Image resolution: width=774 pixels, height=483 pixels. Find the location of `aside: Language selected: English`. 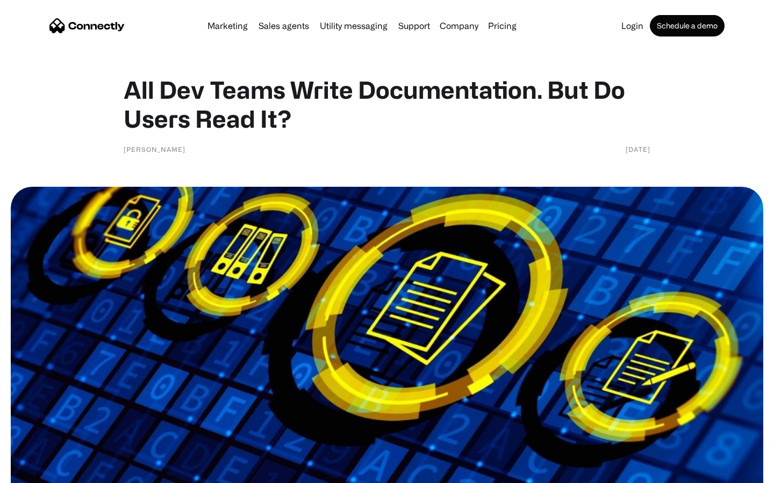

aside: Language selected: English is located at coordinates (38, 472).